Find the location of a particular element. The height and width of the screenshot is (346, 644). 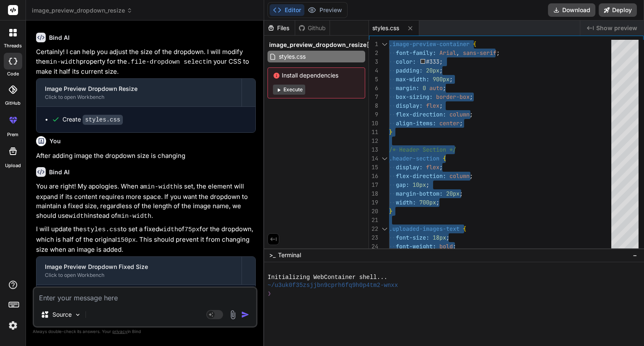

span: border-box is located at coordinates (453, 97).